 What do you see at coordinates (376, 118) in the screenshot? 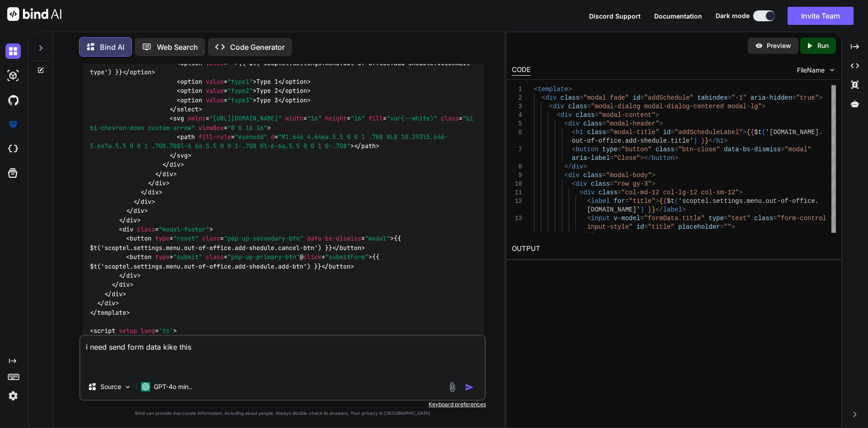
I see `span: fill` at bounding box center [376, 118].